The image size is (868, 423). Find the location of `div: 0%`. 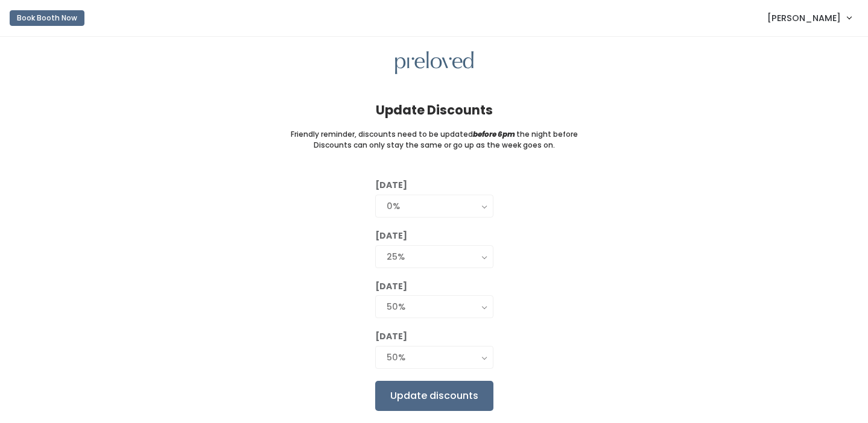

div: 0% is located at coordinates (434, 206).